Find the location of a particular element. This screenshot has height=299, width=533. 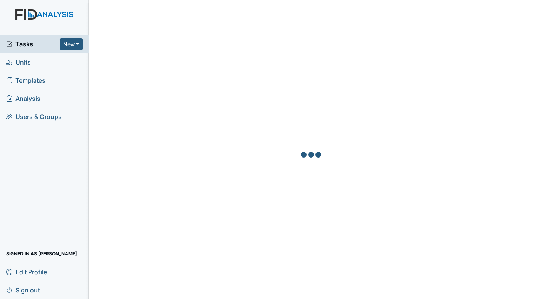

span: Edit Profile is located at coordinates (27, 271).